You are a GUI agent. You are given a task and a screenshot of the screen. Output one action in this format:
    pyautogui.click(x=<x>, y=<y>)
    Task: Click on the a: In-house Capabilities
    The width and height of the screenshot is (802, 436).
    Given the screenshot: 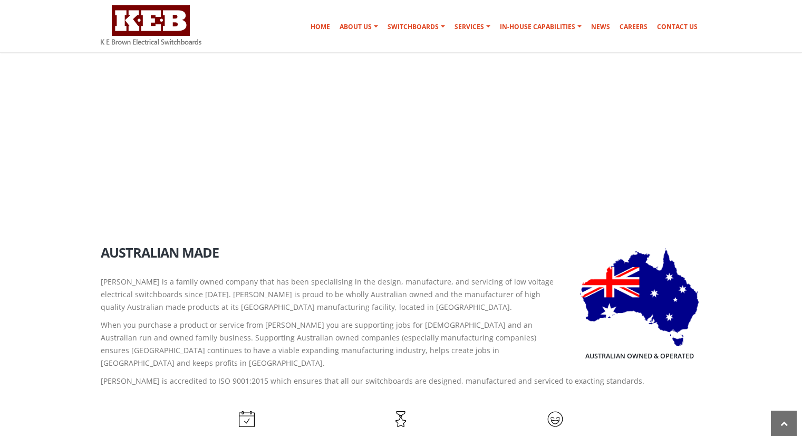 What is the action you would take?
    pyautogui.click(x=541, y=27)
    